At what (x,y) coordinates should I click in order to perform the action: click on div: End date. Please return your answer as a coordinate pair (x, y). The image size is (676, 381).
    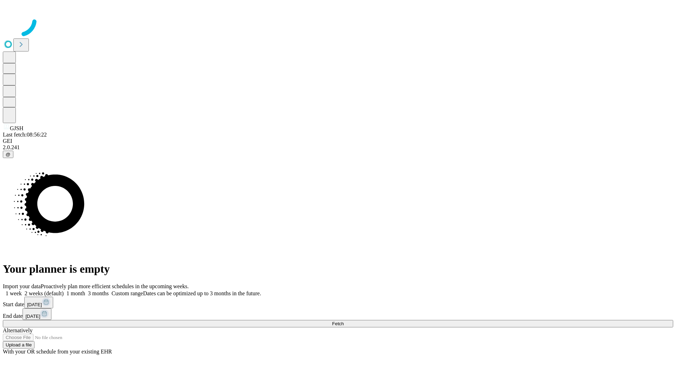
    Looking at the image, I should click on (338, 314).